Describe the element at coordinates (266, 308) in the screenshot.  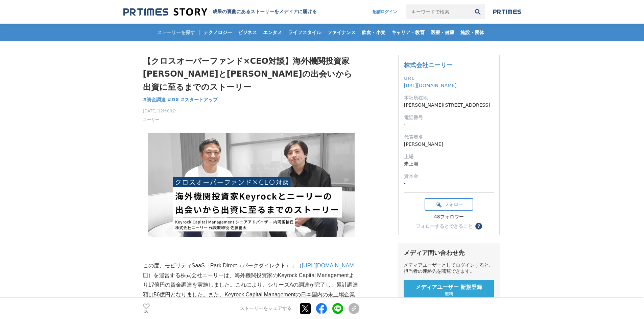
I see `p: ストーリーをシェアする` at that location.